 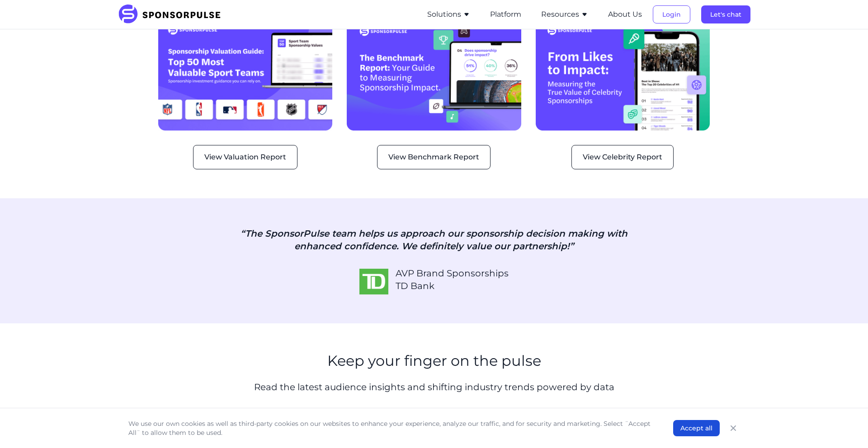 What do you see at coordinates (173, 14) in the screenshot?
I see `img: SponsorPulse` at bounding box center [173, 14].